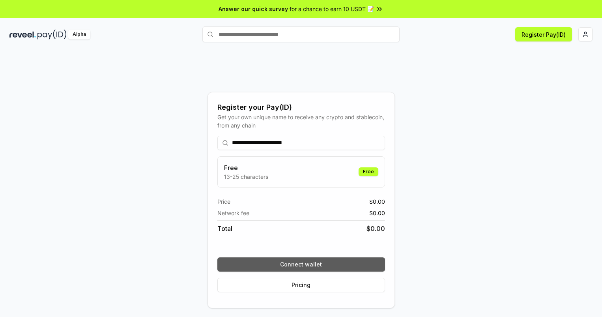 The image size is (602, 317). Describe the element at coordinates (22, 34) in the screenshot. I see `img: reveel_dark` at that location.